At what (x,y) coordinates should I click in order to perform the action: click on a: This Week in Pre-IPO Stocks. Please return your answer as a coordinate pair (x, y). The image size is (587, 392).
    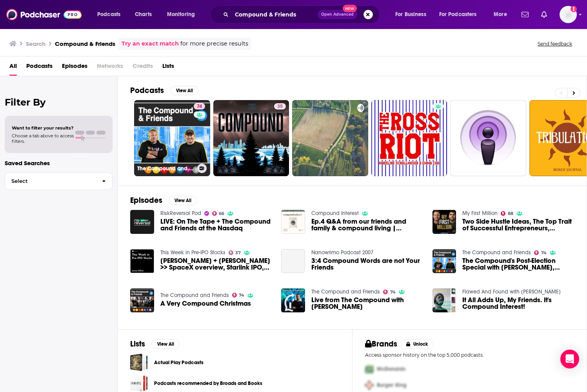
    Looking at the image, I should click on (193, 252).